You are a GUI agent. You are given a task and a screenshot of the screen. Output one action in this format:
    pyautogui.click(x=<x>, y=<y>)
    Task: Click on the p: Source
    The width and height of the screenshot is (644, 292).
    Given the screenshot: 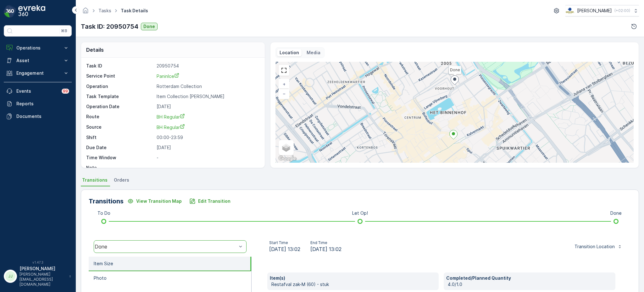 What is the action you would take?
    pyautogui.click(x=120, y=127)
    